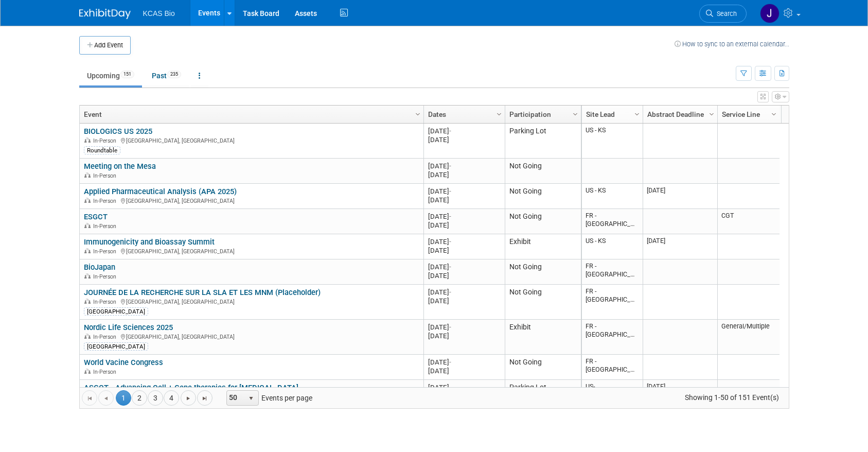  Describe the element at coordinates (128, 327) in the screenshot. I see `a: Nordic Life Sciences 2025` at that location.